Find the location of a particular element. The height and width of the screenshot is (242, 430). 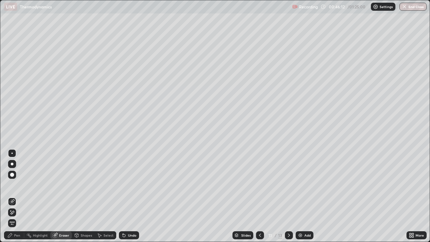

div: Select is located at coordinates (108, 235).